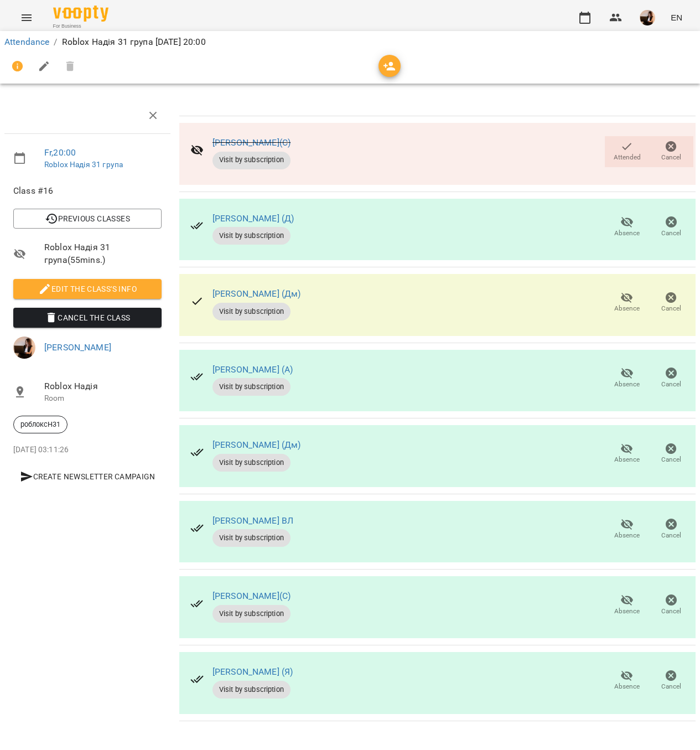 Image resolution: width=700 pixels, height=750 pixels. Describe the element at coordinates (87, 219) in the screenshot. I see `span: Previous Classes` at that location.